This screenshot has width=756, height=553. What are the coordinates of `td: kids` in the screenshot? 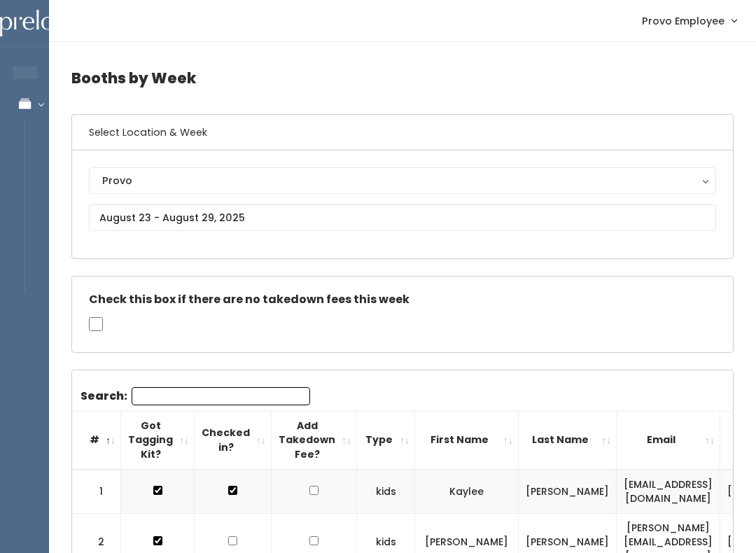 It's located at (385, 492).